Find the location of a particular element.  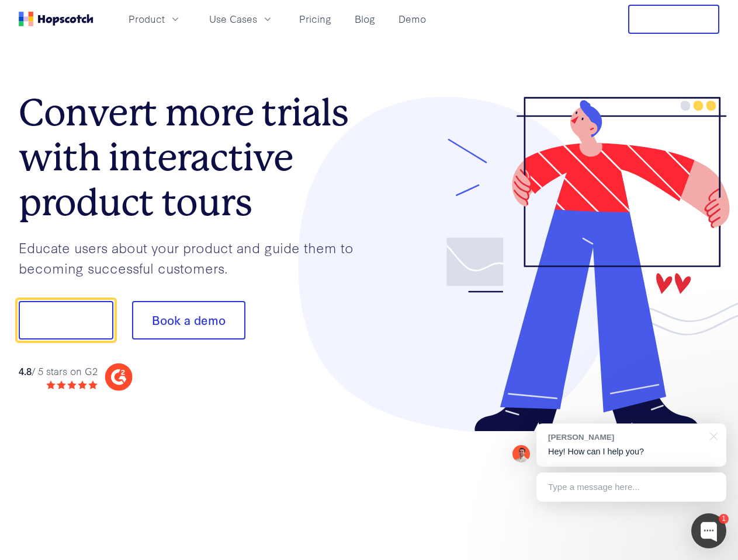

h1: Convert more trials with interactive product tours is located at coordinates (194, 158).